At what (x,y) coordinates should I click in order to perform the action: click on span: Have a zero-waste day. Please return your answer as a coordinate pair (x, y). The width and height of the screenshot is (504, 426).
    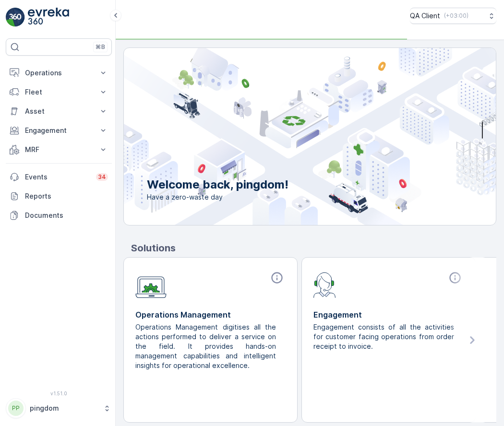
    Looking at the image, I should click on (217, 197).